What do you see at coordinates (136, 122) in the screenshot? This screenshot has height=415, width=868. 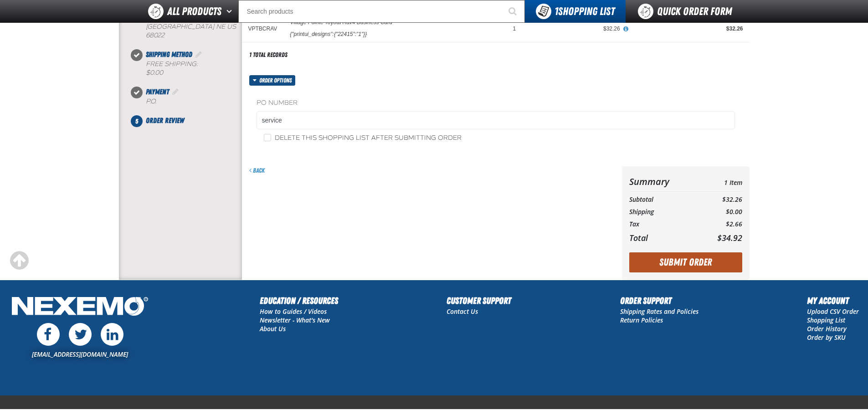 I see `span: 5` at bounding box center [136, 122].